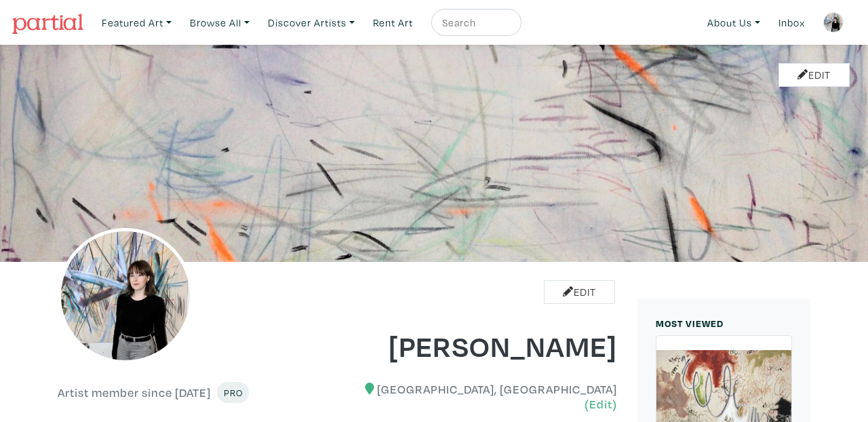 The image size is (868, 422). I want to click on a: Discover Artists, so click(311, 23).